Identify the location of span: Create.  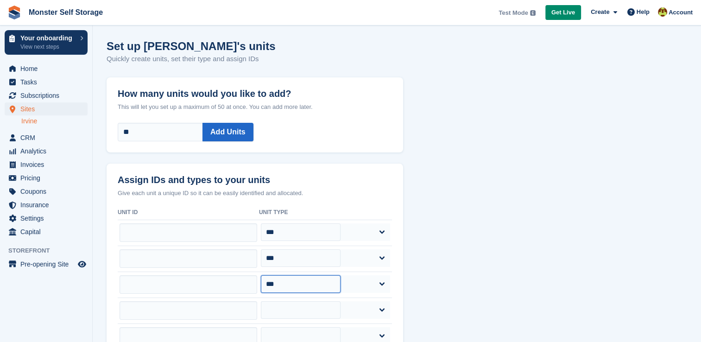
(600, 12).